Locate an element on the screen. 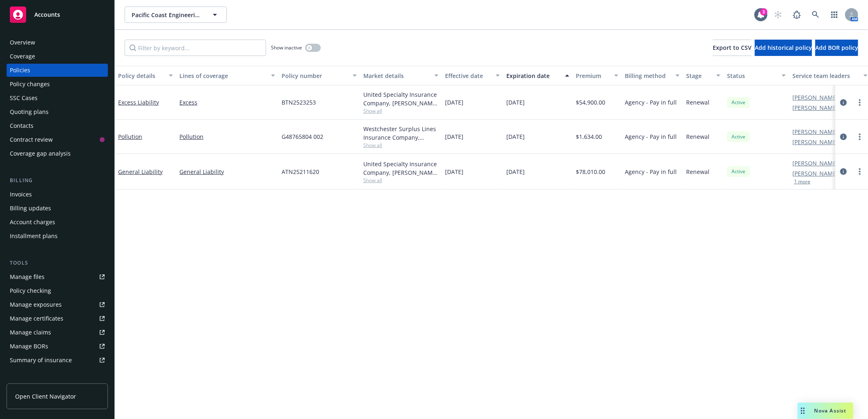 The height and width of the screenshot is (419, 868). div: Tools is located at coordinates (57, 263).